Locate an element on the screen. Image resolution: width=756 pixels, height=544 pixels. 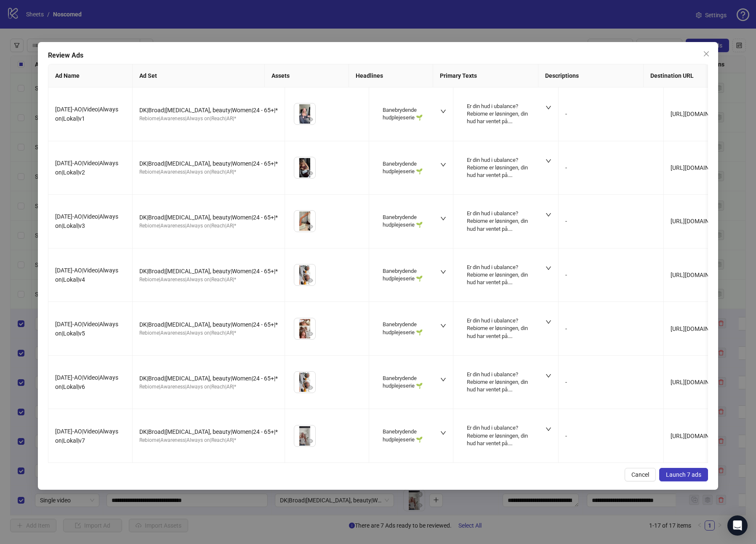
th: Descriptions is located at coordinates (590, 75).